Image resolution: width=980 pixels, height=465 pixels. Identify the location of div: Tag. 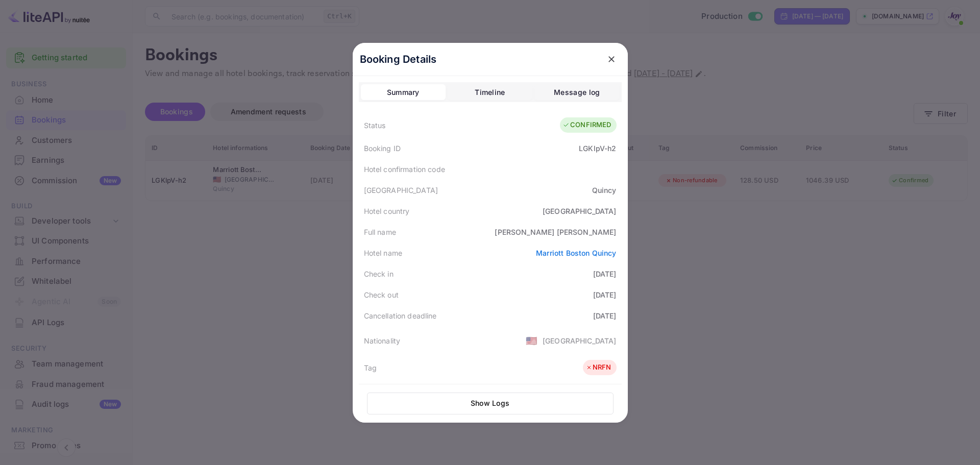
(370, 367).